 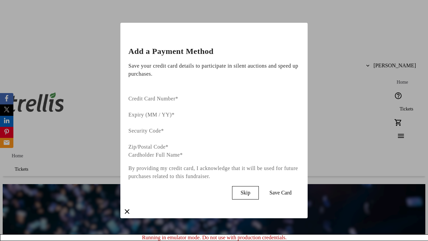 What do you see at coordinates (214, 155) in the screenshot?
I see `div: Cardholder Full Name*` at bounding box center [214, 155].